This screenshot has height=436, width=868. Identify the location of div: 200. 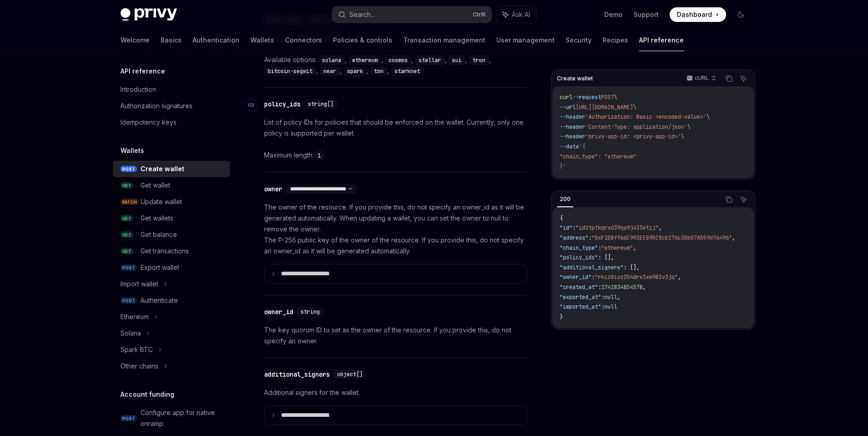
(565, 199).